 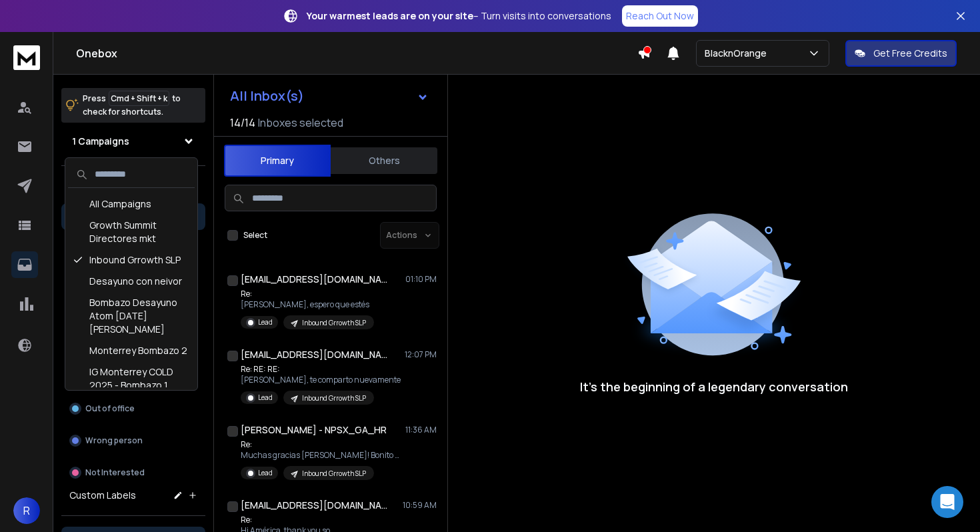 What do you see at coordinates (714, 387) in the screenshot?
I see `p: It’s the beginning of a legendary conversation` at bounding box center [714, 387].